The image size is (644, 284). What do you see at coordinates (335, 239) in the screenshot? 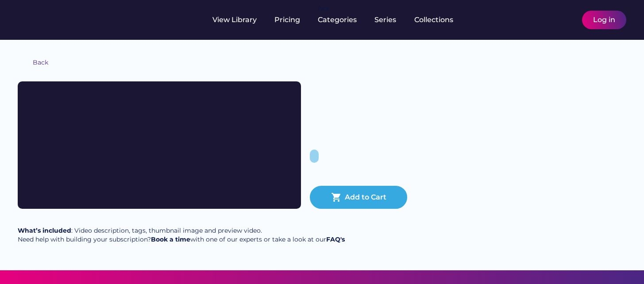
I see `a: FAQ's` at bounding box center [335, 239].